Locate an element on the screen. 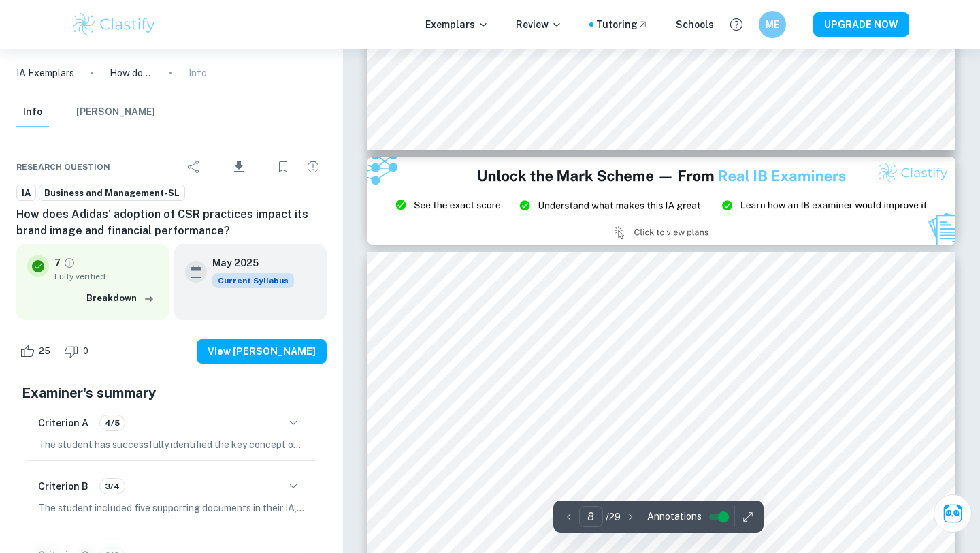  h5: Examiner's summary is located at coordinates (171, 393).